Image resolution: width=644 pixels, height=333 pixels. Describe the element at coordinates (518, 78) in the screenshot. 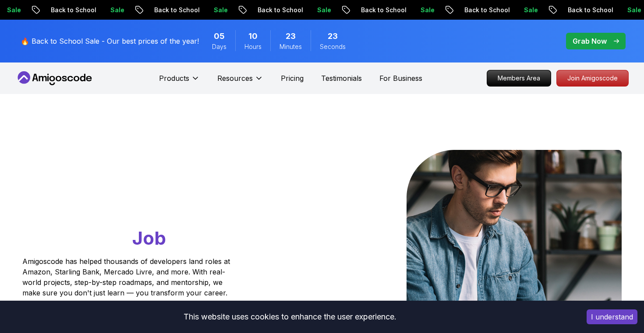

I see `a: Members Area` at that location.